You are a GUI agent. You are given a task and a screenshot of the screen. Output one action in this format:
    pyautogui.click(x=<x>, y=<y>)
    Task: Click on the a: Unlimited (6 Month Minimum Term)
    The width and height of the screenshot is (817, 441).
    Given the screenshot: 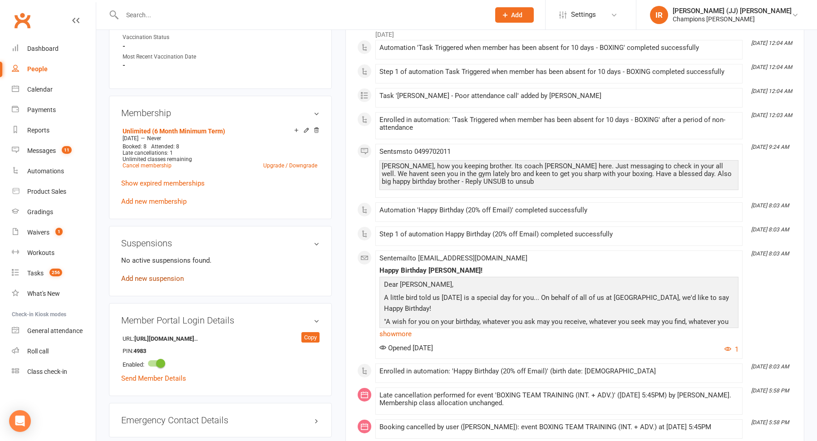 What is the action you would take?
    pyautogui.click(x=174, y=131)
    